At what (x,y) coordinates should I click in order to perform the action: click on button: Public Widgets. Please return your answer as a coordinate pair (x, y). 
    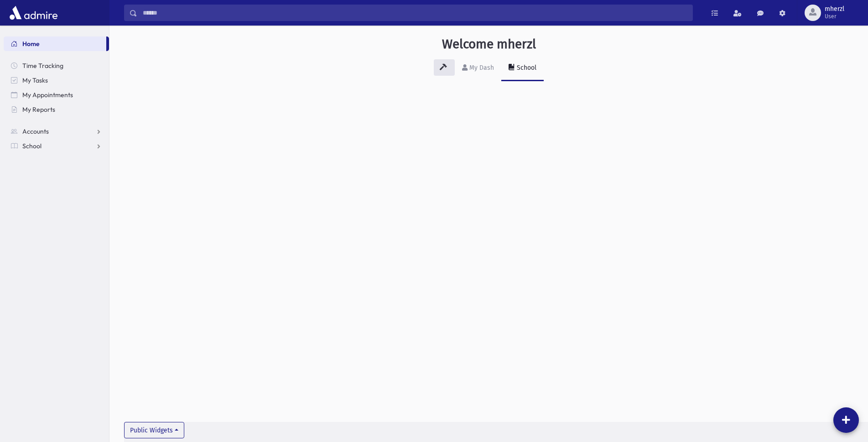
    Looking at the image, I should click on (154, 430).